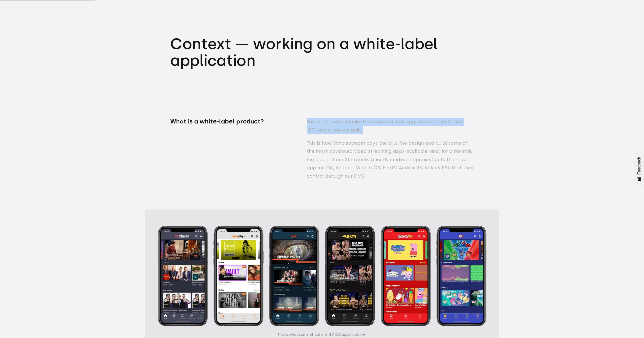  What do you see at coordinates (322, 52) in the screenshot?
I see `h2: Context — working on a white-label application` at bounding box center [322, 52].